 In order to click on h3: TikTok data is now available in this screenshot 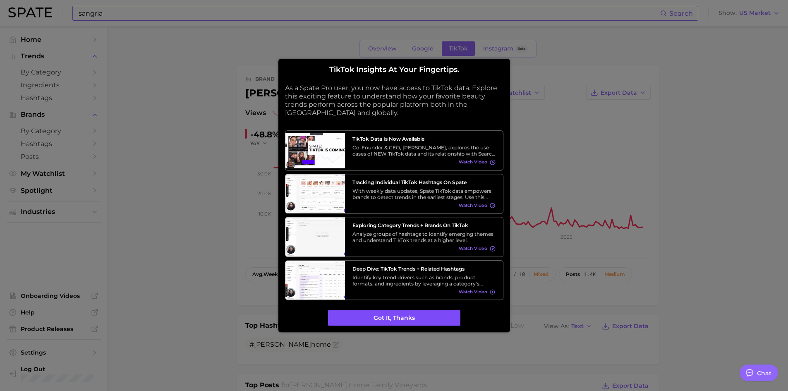, I will do `click(424, 139)`.